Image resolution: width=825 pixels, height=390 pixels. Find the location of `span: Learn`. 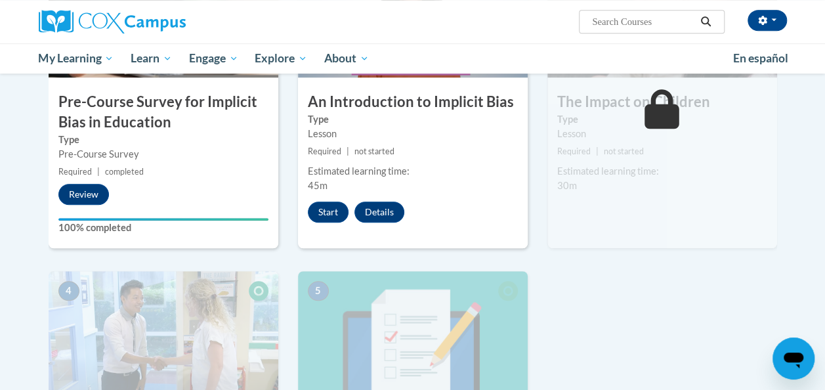

span: Learn is located at coordinates (151, 58).